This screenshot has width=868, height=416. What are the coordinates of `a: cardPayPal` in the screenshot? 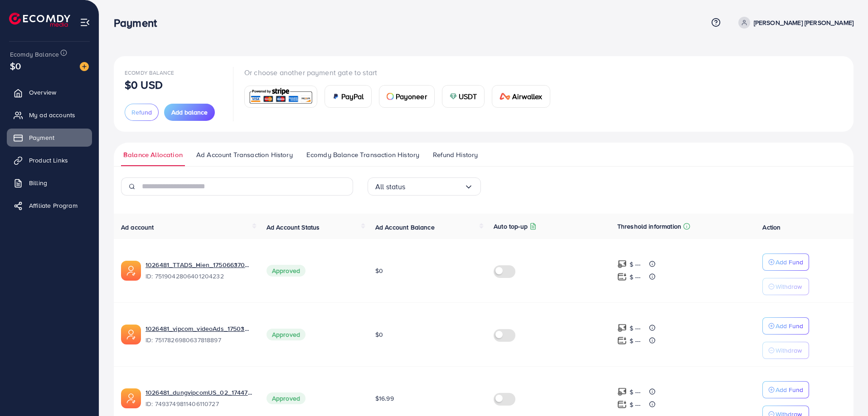 It's located at (348, 96).